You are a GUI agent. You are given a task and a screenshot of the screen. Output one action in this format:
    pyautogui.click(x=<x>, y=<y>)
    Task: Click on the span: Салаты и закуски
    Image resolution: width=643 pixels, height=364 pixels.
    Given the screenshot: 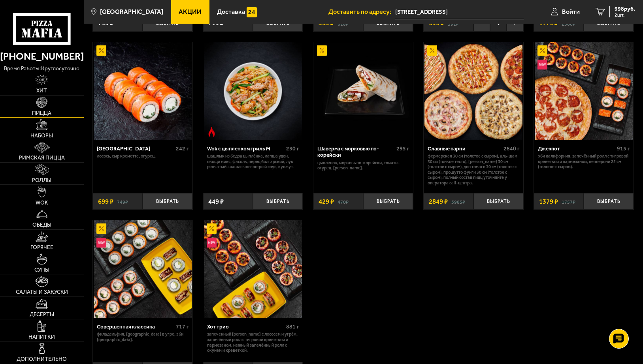 What is the action you would take?
    pyautogui.click(x=42, y=292)
    